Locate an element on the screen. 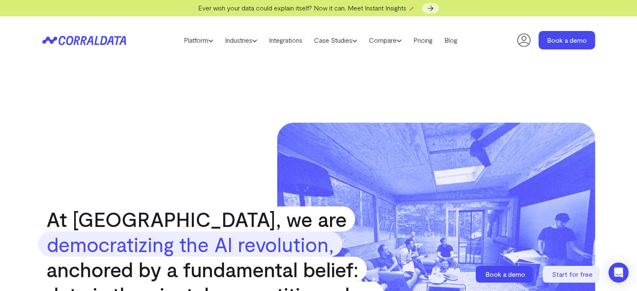 This screenshot has height=291, width=637. a: Compare is located at coordinates (385, 40).